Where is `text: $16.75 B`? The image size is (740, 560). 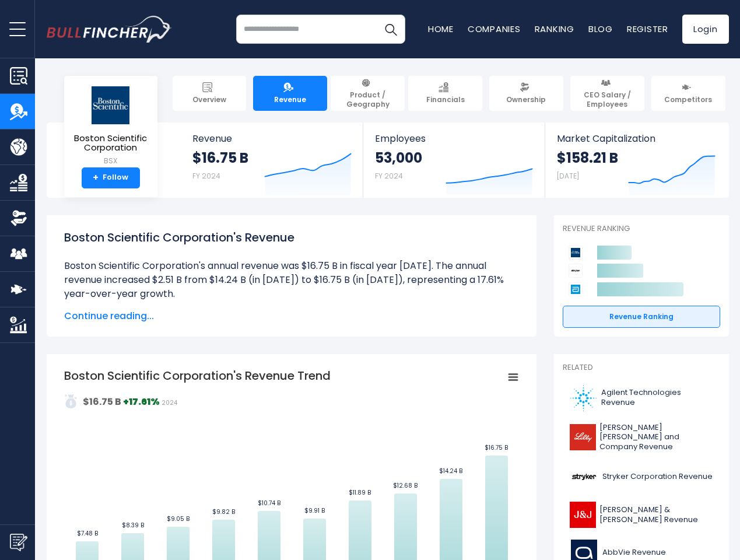 text: $16.75 B is located at coordinates (496, 447).